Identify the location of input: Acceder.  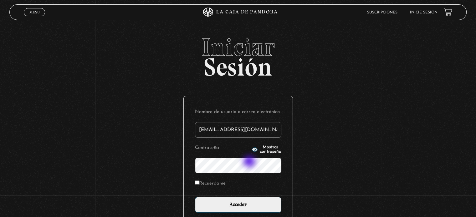
(238, 205).